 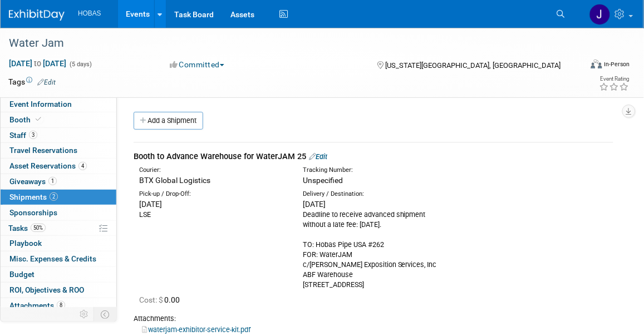 What do you see at coordinates (60, 305) in the screenshot?
I see `span: 8` at bounding box center [60, 305].